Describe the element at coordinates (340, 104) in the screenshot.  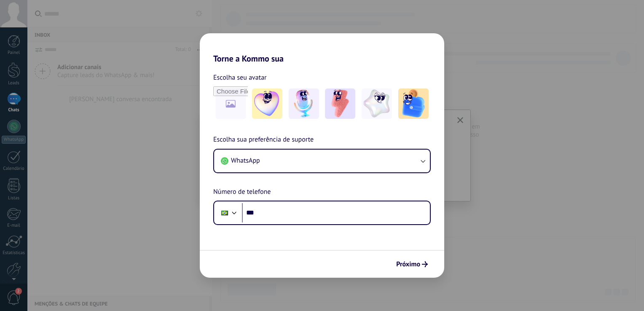
I see `img: -3.jpeg` at that location.